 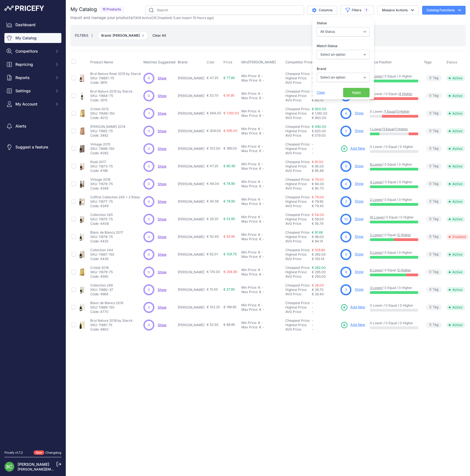 What do you see at coordinates (102, 109) in the screenshot?
I see `p: Cristal 2012` at bounding box center [102, 109].